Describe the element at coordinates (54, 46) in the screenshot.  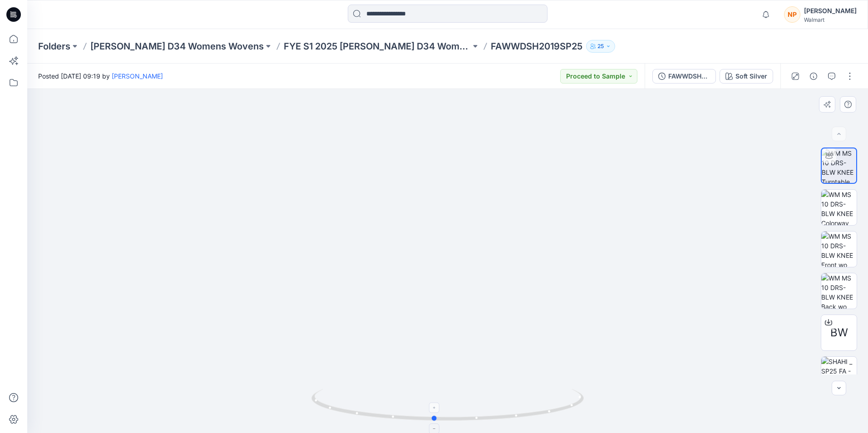
I see `p: Folders` at that location.